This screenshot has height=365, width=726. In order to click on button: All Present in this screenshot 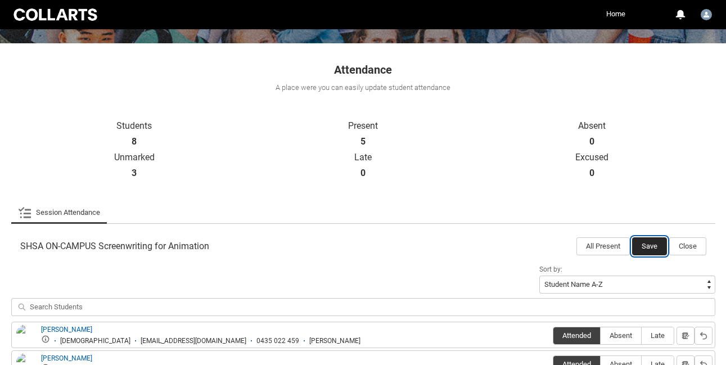, I will do `click(603, 246)`.